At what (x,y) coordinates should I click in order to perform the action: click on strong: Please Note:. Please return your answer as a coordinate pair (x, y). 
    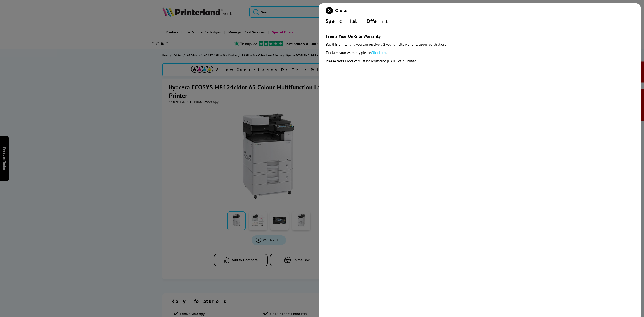
    Looking at the image, I should click on (335, 61).